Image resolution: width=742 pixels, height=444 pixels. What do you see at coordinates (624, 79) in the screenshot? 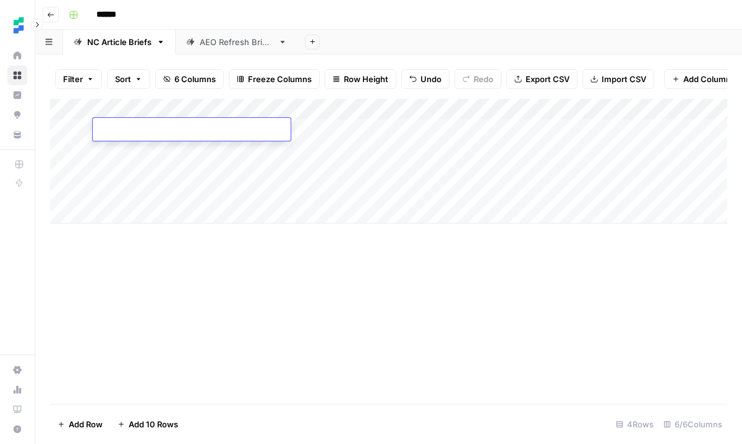
I see `span: Import CSV` at bounding box center [624, 79].